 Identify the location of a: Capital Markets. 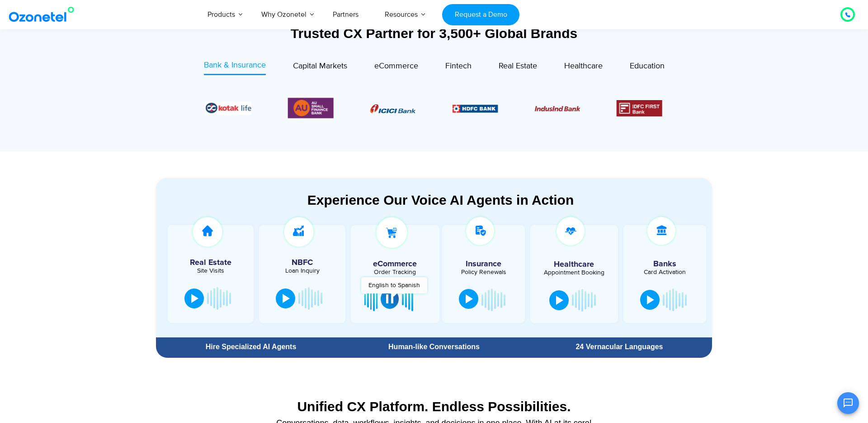
(320, 67).